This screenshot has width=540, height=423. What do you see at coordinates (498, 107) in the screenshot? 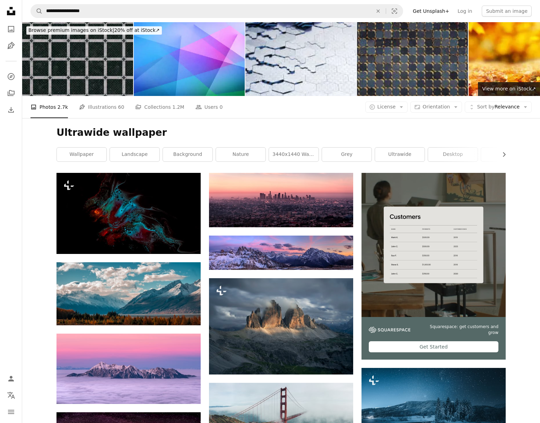
I see `span: Relevance` at bounding box center [498, 107].